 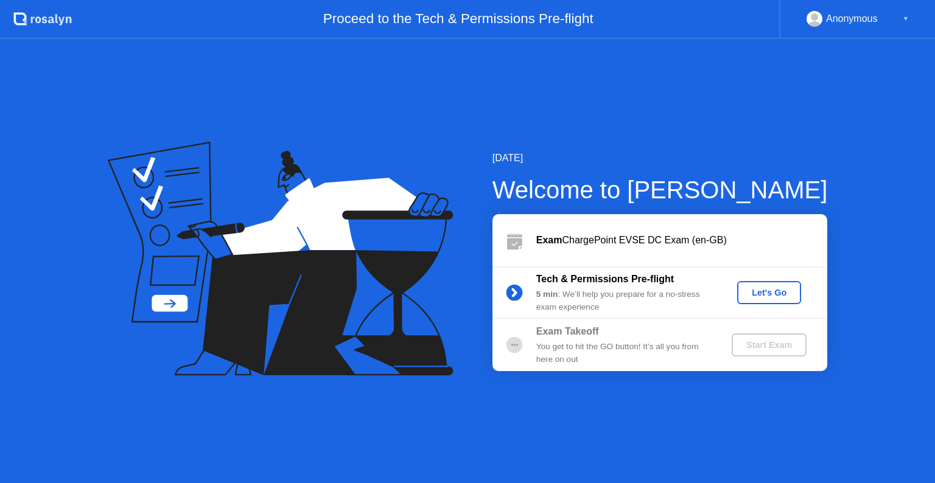 What do you see at coordinates (549, 240) in the screenshot?
I see `b: Exam` at bounding box center [549, 240].